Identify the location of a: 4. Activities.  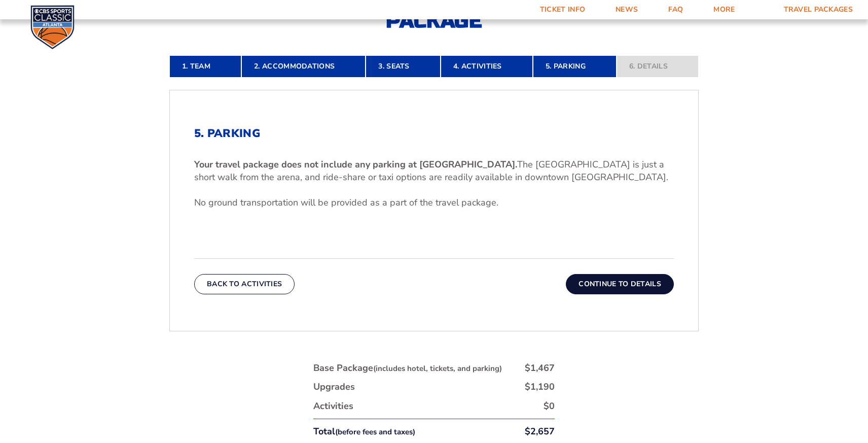
(487, 66).